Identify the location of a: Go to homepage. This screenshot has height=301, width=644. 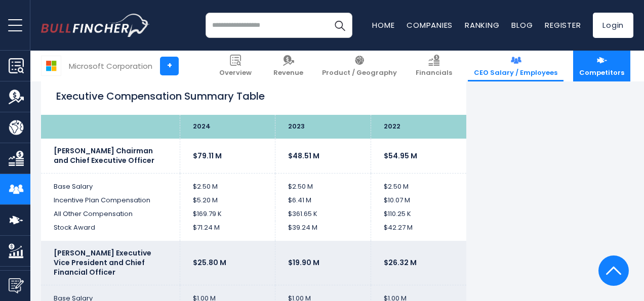
(95, 25).